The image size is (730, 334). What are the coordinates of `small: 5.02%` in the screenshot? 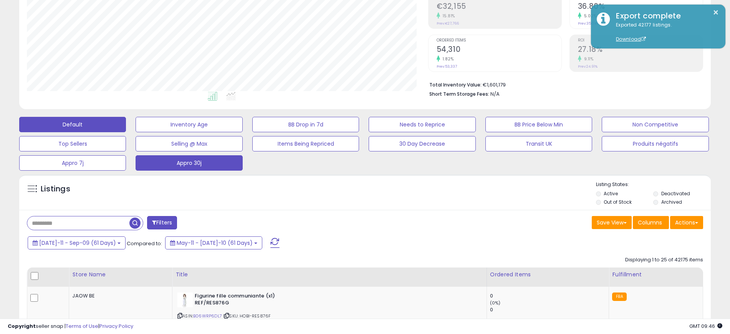 It's located at (589, 16).